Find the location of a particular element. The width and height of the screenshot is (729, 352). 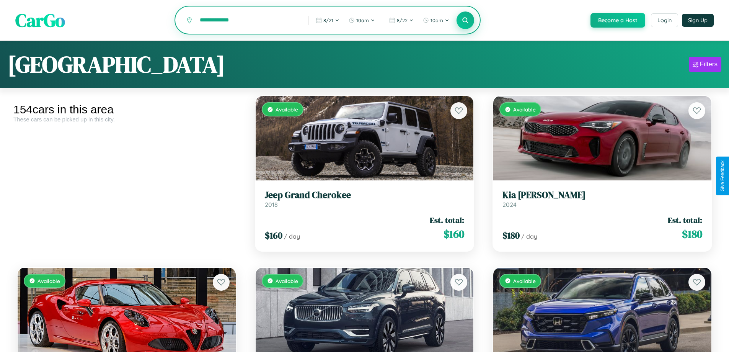

div: These cars can be picked up in this city. is located at coordinates (127, 119).